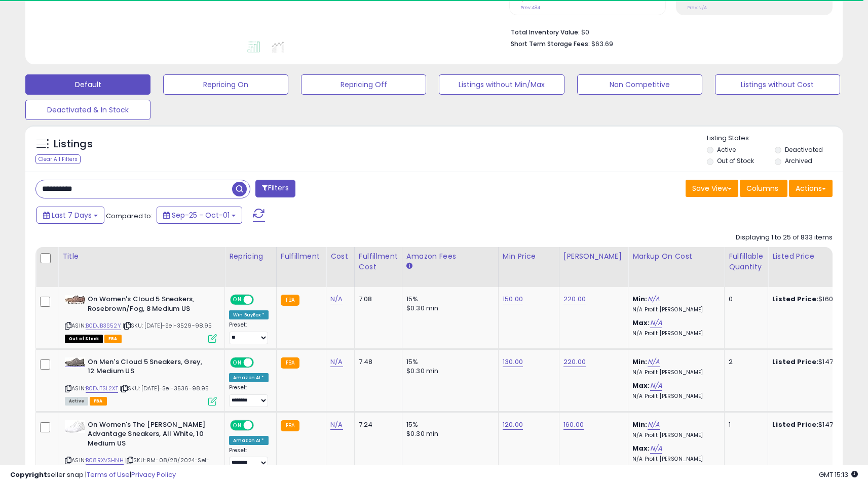 This screenshot has width=868, height=485. Describe the element at coordinates (746, 262) in the screenshot. I see `div: Fulfillable Quantity` at that location.